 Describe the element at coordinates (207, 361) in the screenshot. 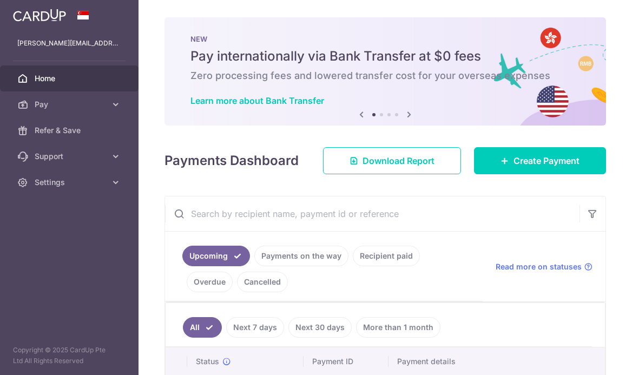

I see `span: Status` at that location.